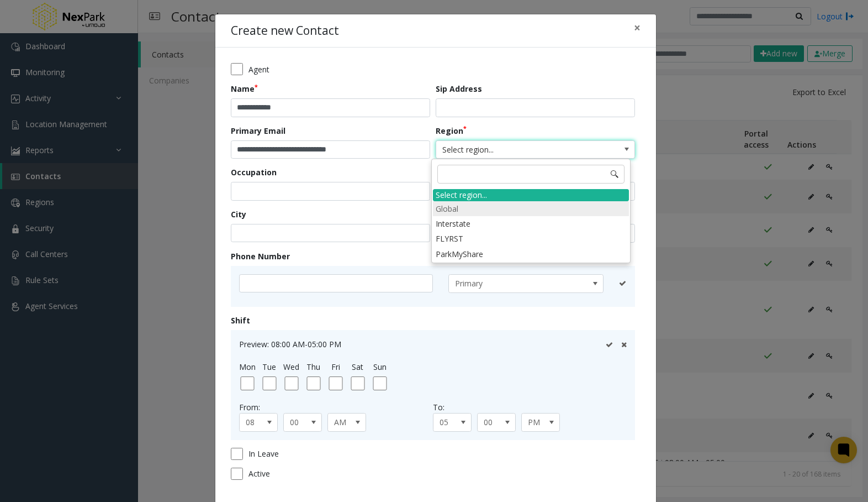  Describe the element at coordinates (313, 366) in the screenshot. I see `label: Thu` at that location.